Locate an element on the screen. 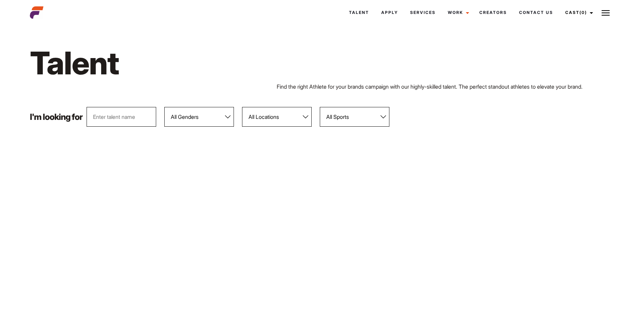 This screenshot has height=324, width=644. a: Talent is located at coordinates (359, 13).